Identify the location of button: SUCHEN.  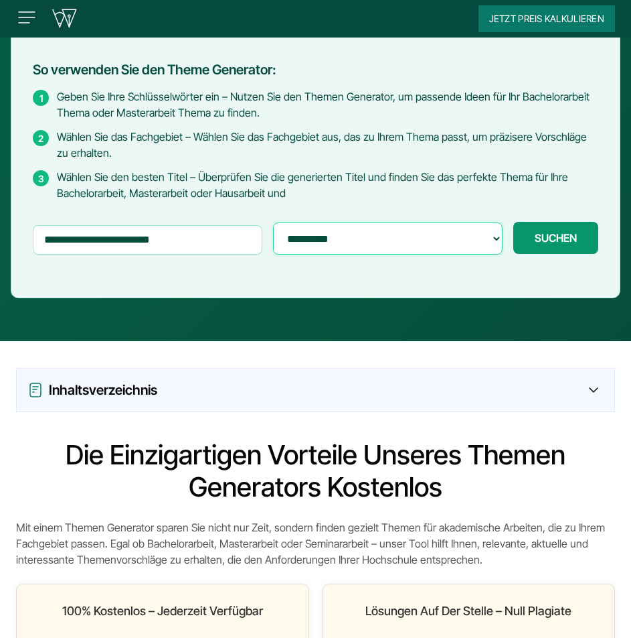
(556, 238).